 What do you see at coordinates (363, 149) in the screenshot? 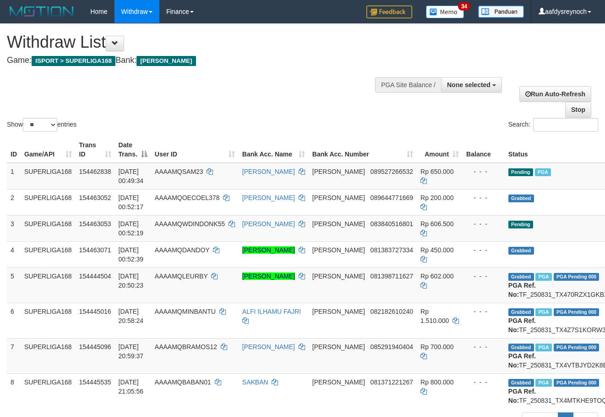
I see `th: Bank Acc. Number: activate to sort column ascending` at bounding box center [363, 149].